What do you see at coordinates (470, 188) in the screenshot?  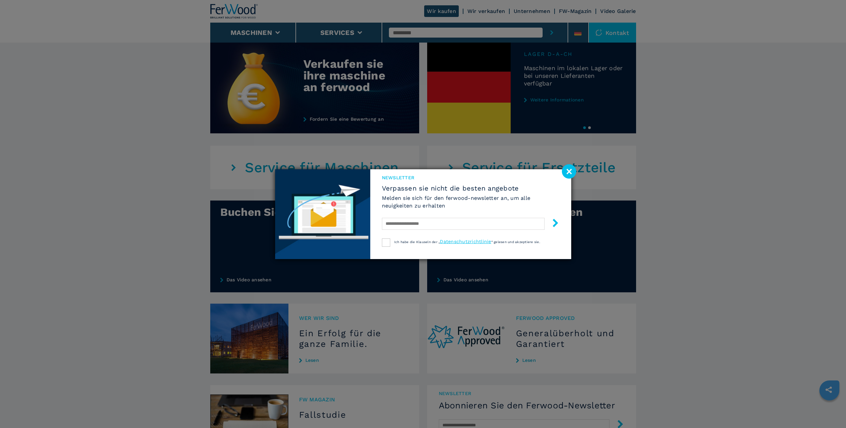 I see `span: Verpassen sie nicht die besten angebote` at bounding box center [470, 188].